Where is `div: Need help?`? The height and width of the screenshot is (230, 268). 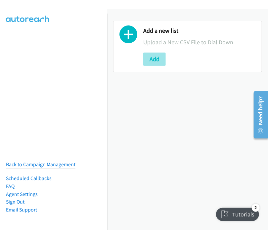
div: Need help? is located at coordinates (11, 22).